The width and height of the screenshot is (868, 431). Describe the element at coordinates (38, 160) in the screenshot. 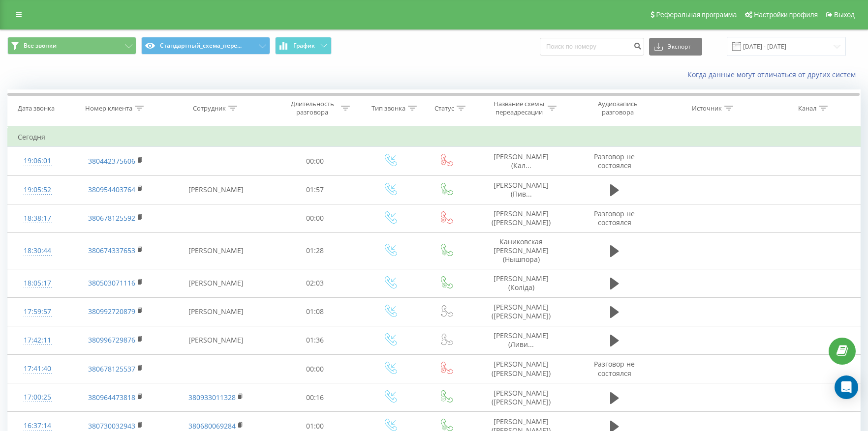

I see `div: 19:06:01` at that location.